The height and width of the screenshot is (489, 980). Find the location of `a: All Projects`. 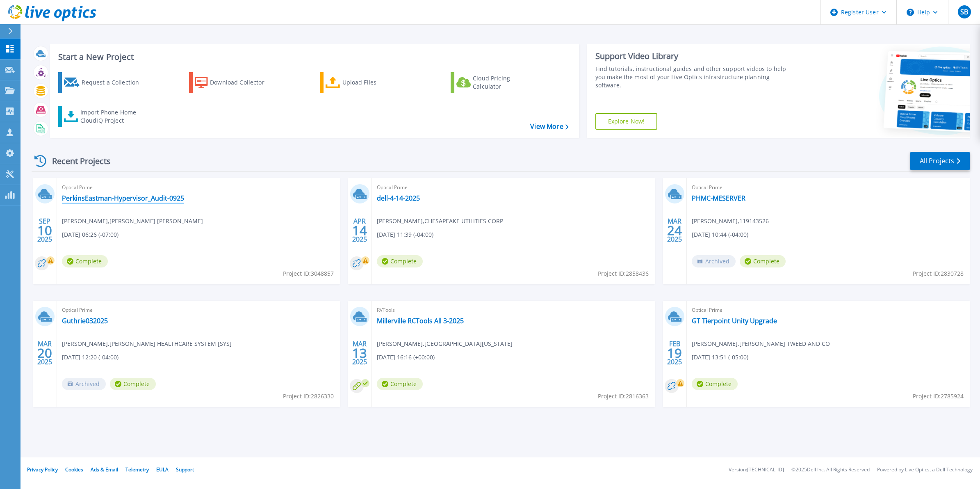

a: All Projects is located at coordinates (940, 161).